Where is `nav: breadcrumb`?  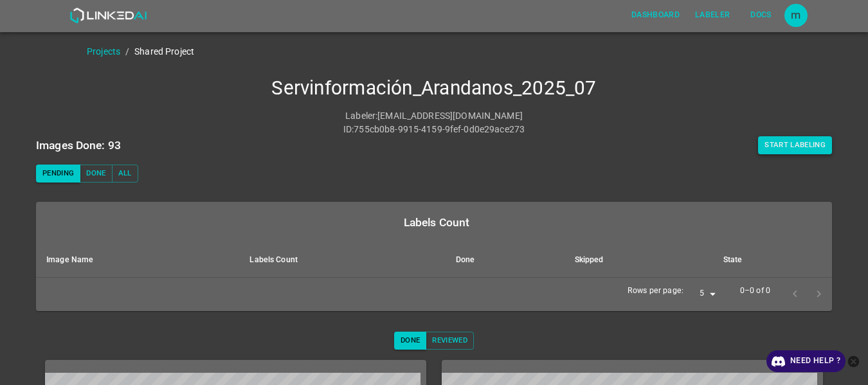 nav: breadcrumb is located at coordinates (477, 51).